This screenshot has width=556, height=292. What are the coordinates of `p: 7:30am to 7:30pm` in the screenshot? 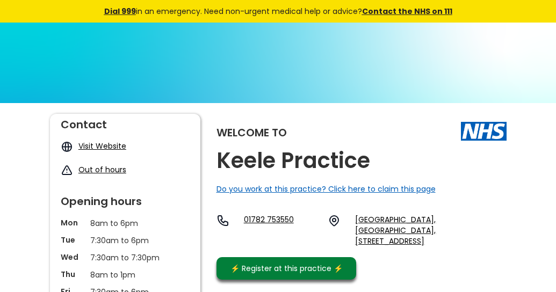 It's located at (125, 258).